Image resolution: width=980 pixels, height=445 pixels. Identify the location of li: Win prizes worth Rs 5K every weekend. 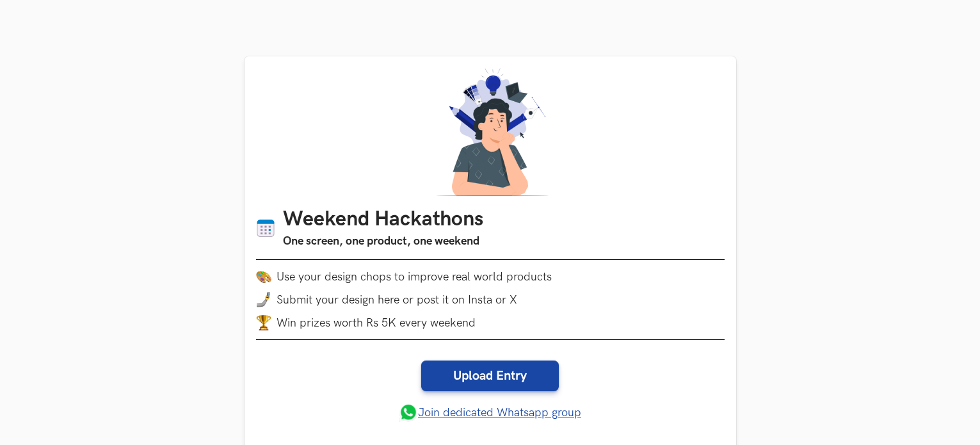
(491, 322).